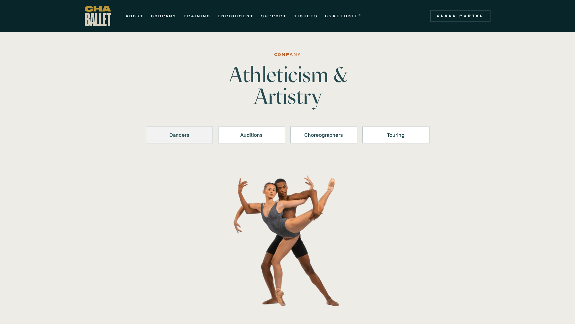  Describe the element at coordinates (164, 16) in the screenshot. I see `a: COMPANY` at that location.